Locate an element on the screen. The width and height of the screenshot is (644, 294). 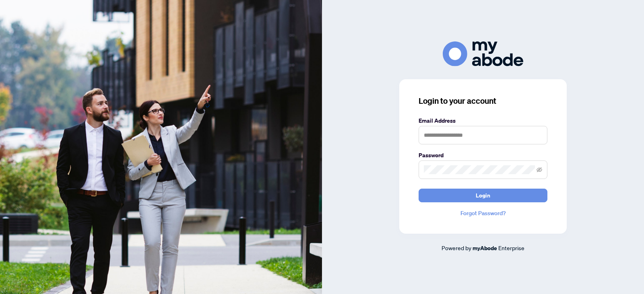
span: eye-invisible is located at coordinates (539, 170).